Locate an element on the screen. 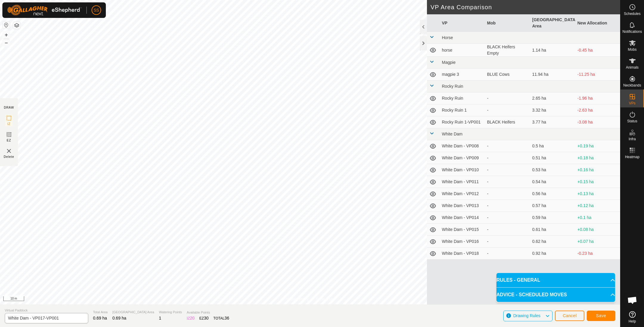  td: 2.65 ha is located at coordinates (553, 98).